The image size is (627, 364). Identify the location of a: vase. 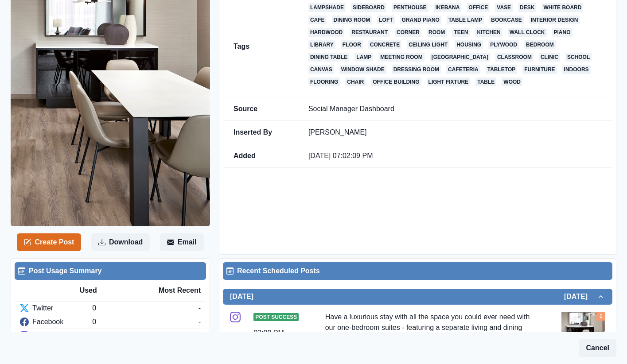
(504, 8).